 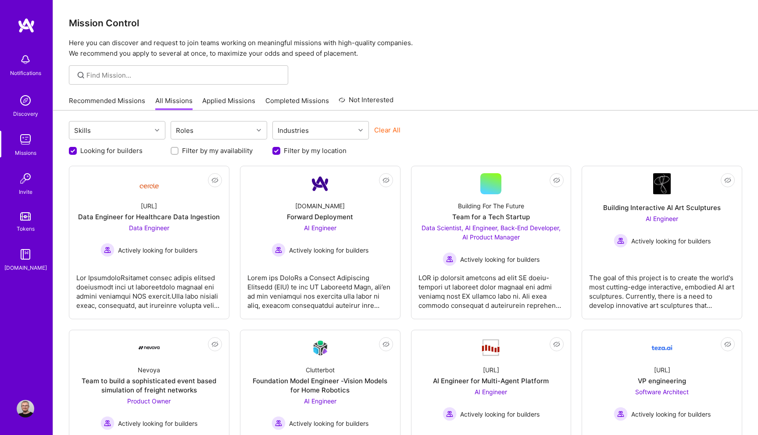 What do you see at coordinates (662, 288) in the screenshot?
I see `div: The goal of this project is to create the world's most cutting-edge interactive, embodied AI art ...` at bounding box center [662, 288].